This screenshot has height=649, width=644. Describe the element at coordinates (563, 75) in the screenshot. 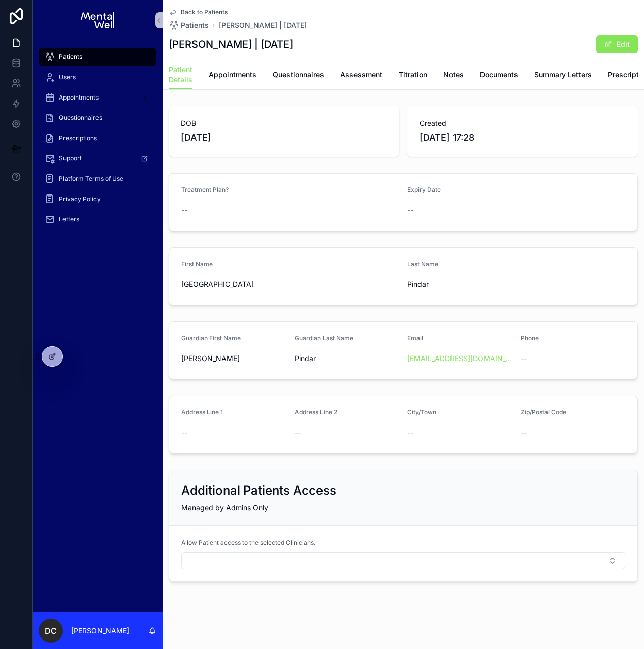

I see `span: Summary Letters` at that location.